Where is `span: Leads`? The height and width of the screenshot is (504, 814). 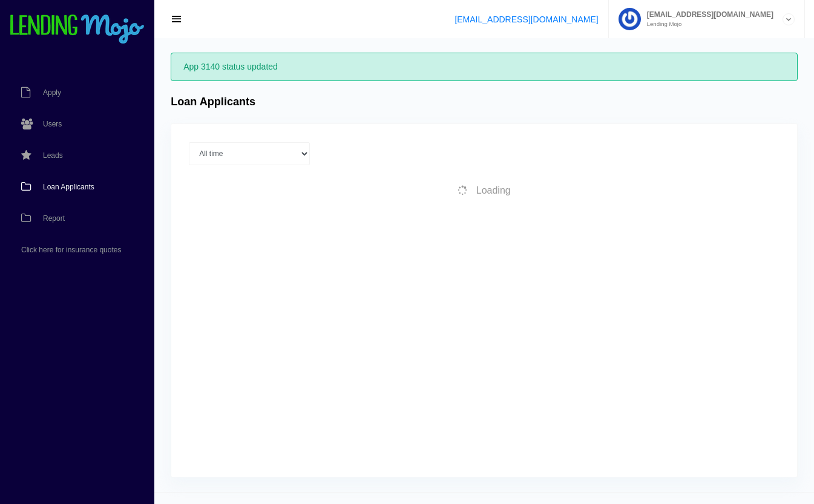 span: Leads is located at coordinates (53, 155).